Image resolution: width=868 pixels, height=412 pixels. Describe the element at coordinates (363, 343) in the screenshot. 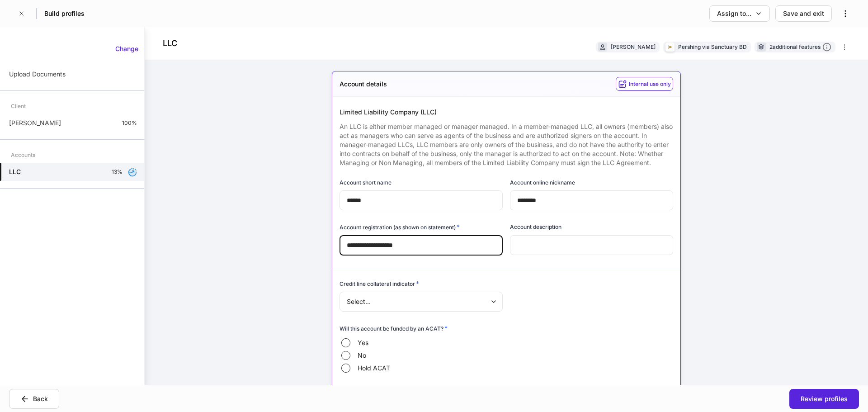

I see `span: Yes` at that location.